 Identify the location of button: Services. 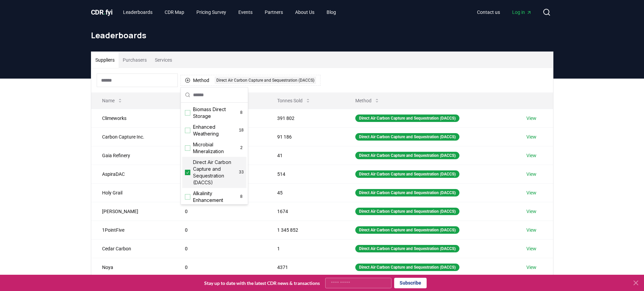
(163, 60).